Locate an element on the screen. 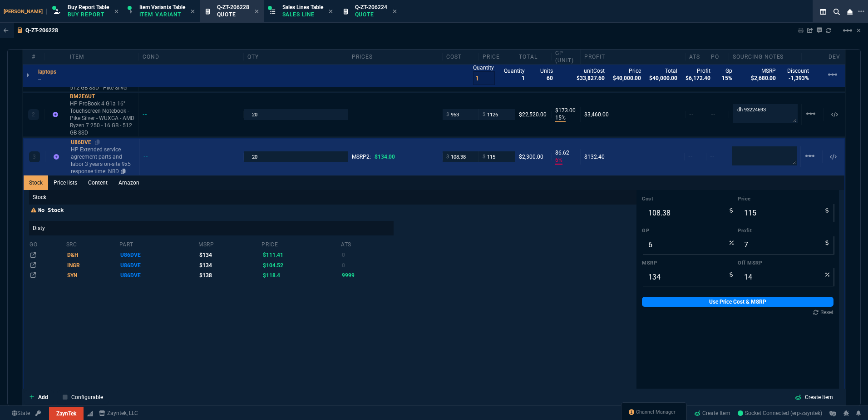 The height and width of the screenshot is (420, 868). th: ats is located at coordinates (367, 244).